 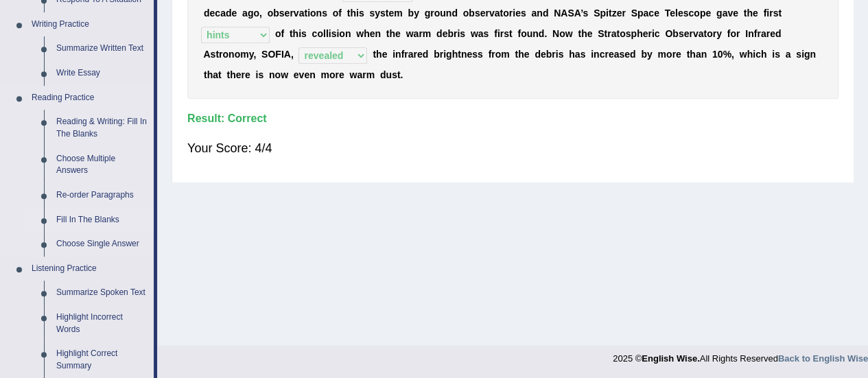 I want to click on b: m, so click(x=427, y=34).